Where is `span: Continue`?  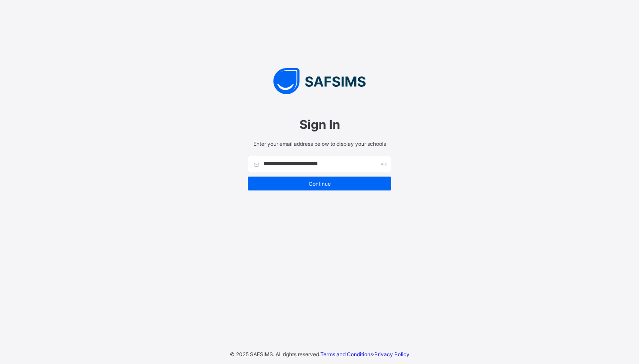
span: Continue is located at coordinates (319, 183).